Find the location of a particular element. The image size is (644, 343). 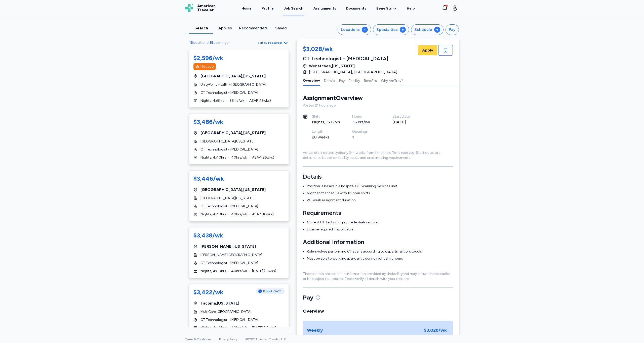

li: 20-week assignment duration is located at coordinates (380, 200).